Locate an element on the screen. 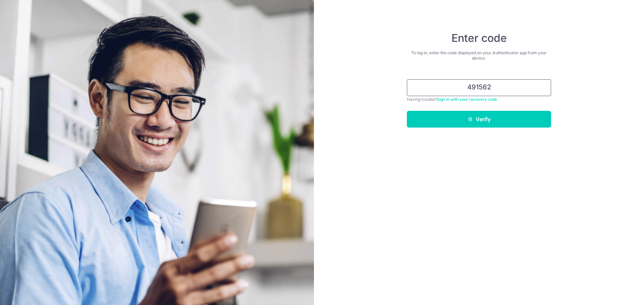 Image resolution: width=644 pixels, height=305 pixels. input: Enter 6 digit code is located at coordinates (479, 88).